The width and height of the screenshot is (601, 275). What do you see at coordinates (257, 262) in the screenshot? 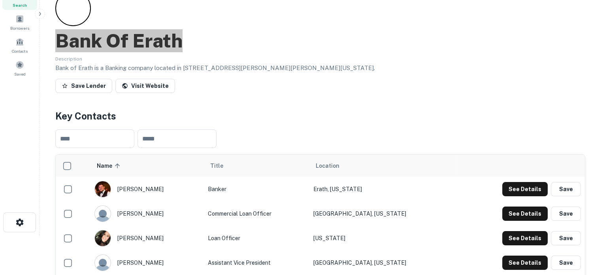
I see `td: Assistant Vice President` at bounding box center [257, 262].